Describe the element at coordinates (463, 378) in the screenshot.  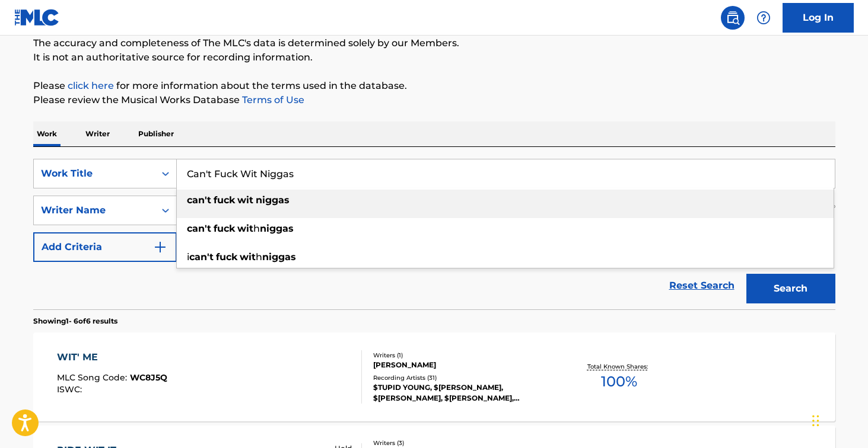
I see `div: Recording Artists ( 31 )` at that location.